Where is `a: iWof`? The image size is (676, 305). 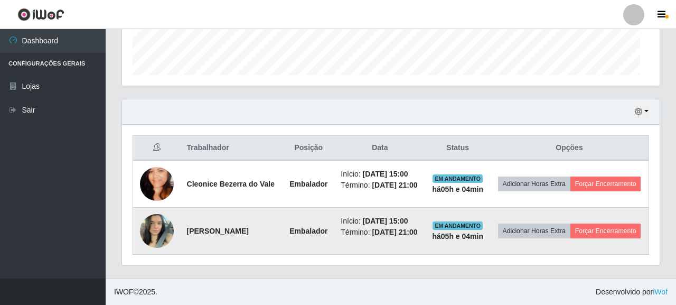
a: iWof is located at coordinates (660, 291).